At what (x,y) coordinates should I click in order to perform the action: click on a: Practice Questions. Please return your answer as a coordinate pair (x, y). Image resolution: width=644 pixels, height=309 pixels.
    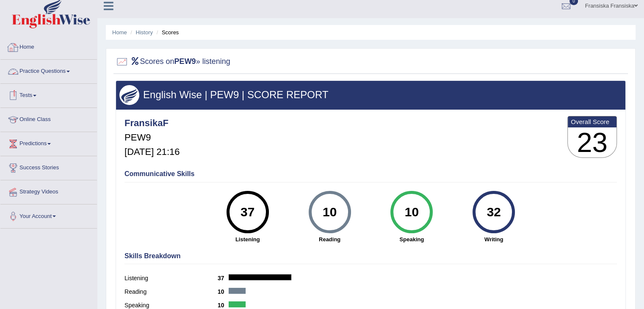
    Looking at the image, I should click on (49, 70).